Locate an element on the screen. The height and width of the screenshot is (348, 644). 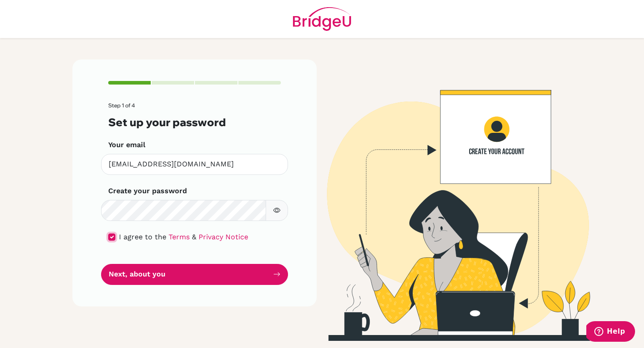
span: I agree to the is located at coordinates (143, 237).